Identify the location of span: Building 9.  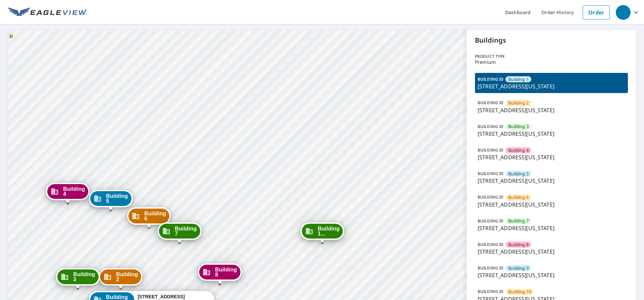
(518, 268).